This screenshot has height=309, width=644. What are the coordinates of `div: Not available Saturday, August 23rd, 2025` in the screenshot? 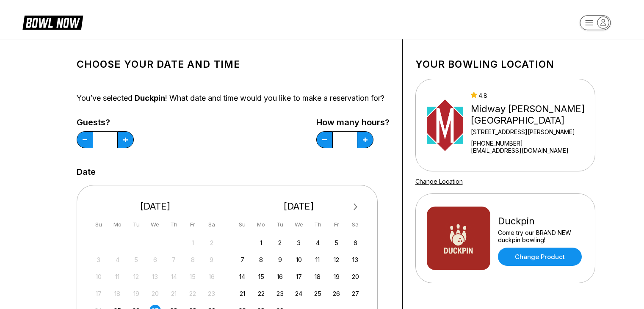 It's located at (211, 293).